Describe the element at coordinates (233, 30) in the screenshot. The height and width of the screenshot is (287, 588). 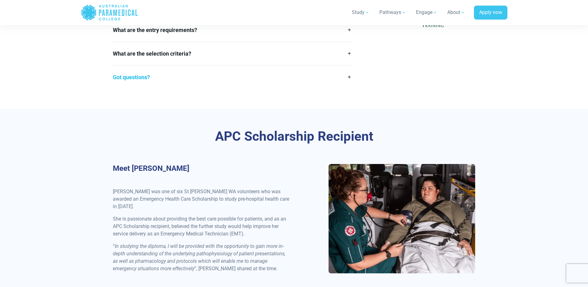
I see `a: What are the entry requirements?` at that location.